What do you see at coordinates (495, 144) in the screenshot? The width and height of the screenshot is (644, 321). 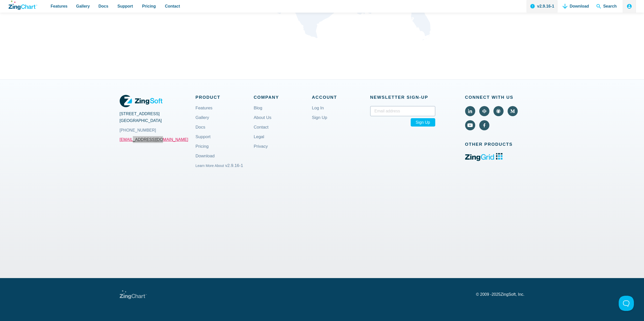 I see `span: Other Products` at bounding box center [495, 144].